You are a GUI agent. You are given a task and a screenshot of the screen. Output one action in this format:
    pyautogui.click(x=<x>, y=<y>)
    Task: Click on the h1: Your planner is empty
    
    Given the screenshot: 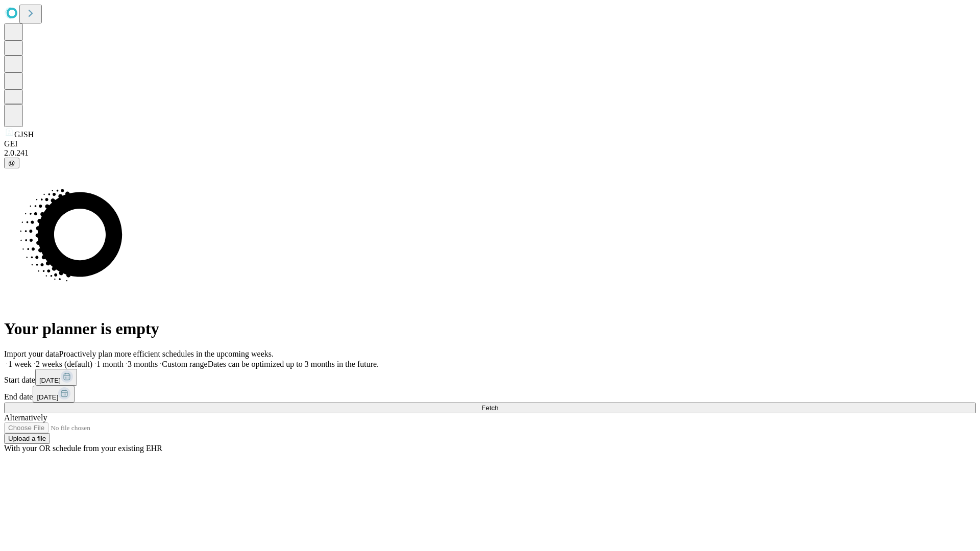 What is the action you would take?
    pyautogui.click(x=490, y=328)
    